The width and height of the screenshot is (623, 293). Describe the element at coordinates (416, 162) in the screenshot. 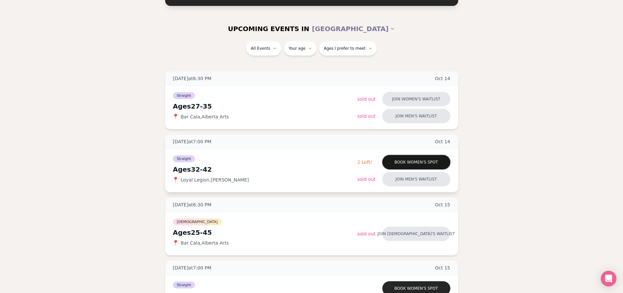

I see `a: Book women's spot` at that location.